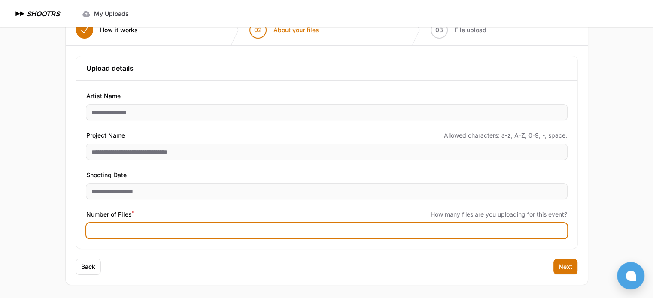 The height and width of the screenshot is (298, 653). I want to click on button: Open chat window, so click(631, 276).